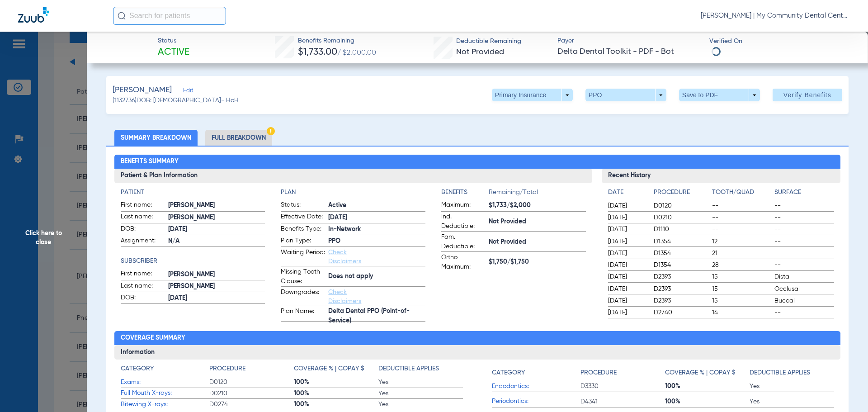 This screenshot has width=868, height=412. Describe the element at coordinates (193, 261) in the screenshot. I see `app-breakdown-title: Subscriber` at that location.